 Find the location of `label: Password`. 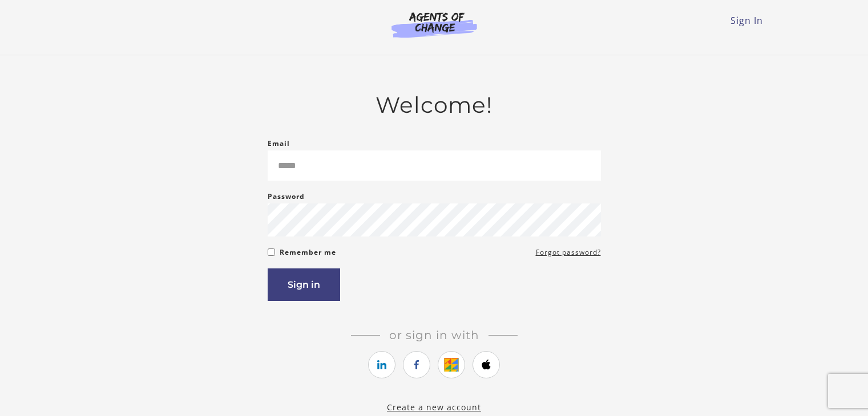

label: Password is located at coordinates (286, 197).